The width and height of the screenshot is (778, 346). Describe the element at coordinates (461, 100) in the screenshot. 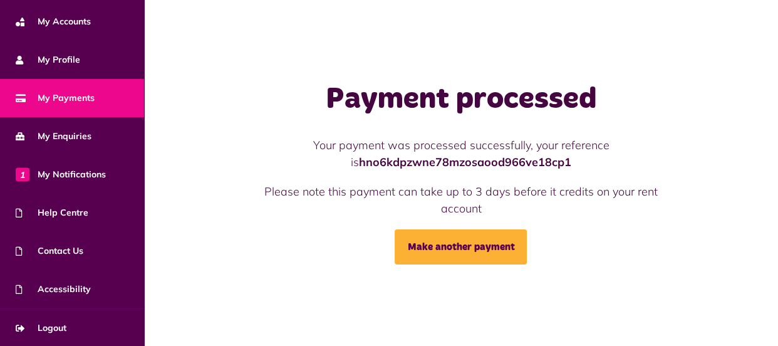

I see `h1: Payment processed` at that location.